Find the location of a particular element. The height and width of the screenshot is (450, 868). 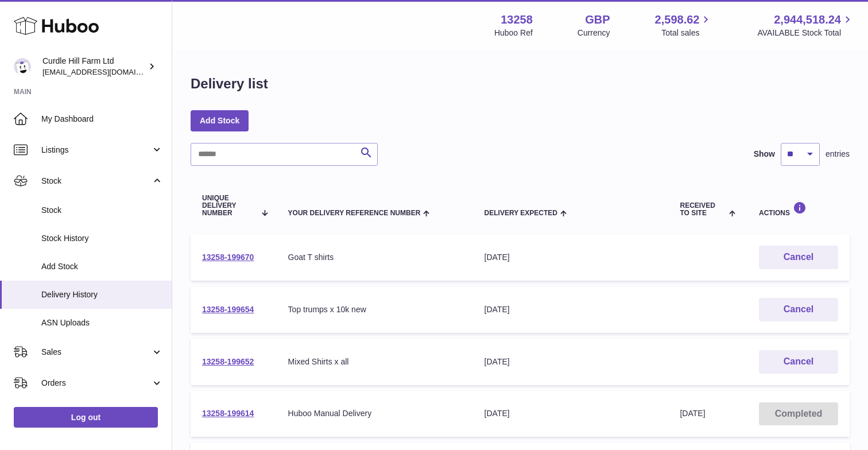

span: 2,598.62 is located at coordinates (677, 20).